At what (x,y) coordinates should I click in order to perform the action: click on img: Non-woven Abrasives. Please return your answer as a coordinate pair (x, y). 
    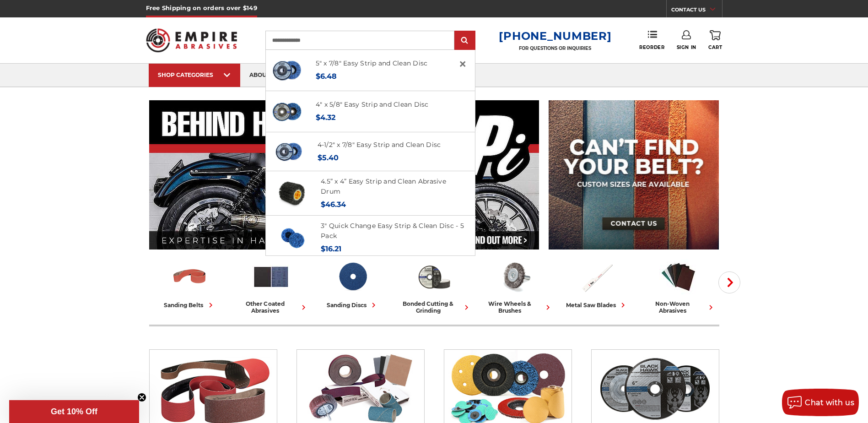
    Looking at the image, I should click on (678, 276).